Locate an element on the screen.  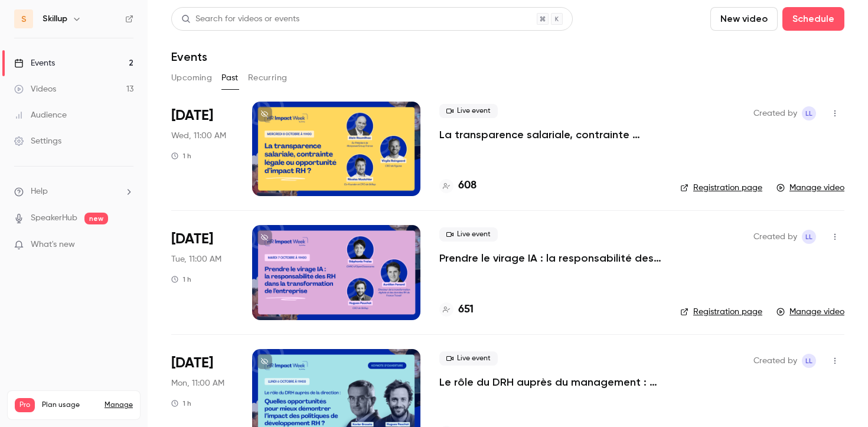
a: La transparence salariale, contrainte légale ou opportunité d’impact RH ? is located at coordinates (550, 135).